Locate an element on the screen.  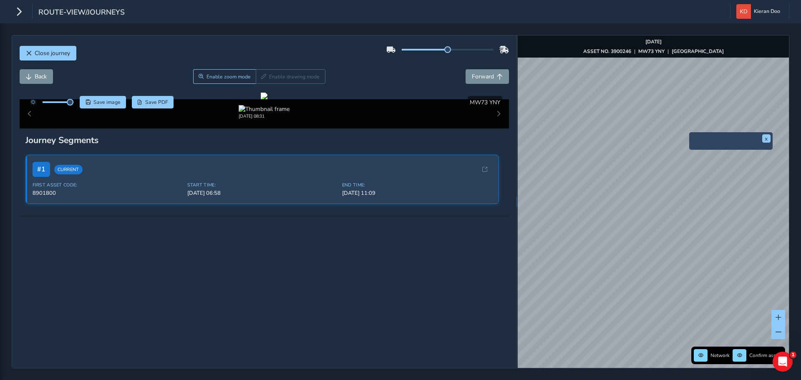
span: Confirm assets is located at coordinates (766, 356).